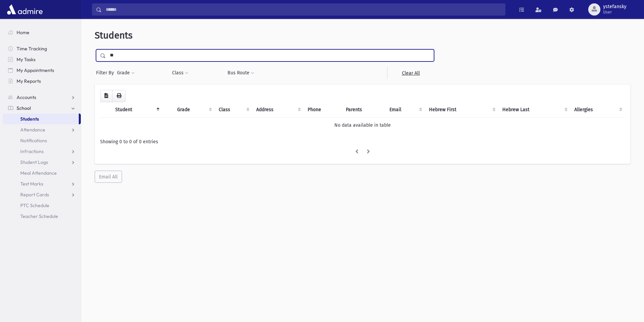 This screenshot has width=644, height=322. I want to click on span: ystefansky, so click(615, 7).